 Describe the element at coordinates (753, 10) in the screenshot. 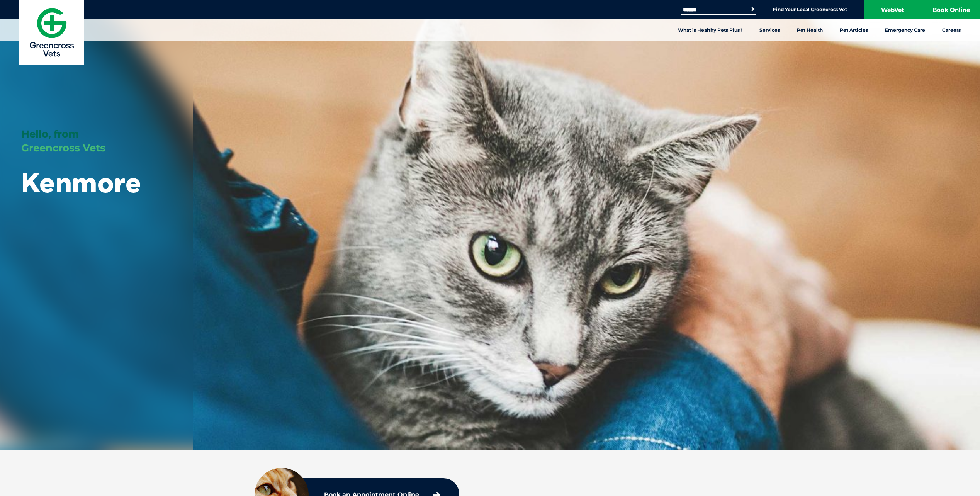

I see `button: Search` at that location.